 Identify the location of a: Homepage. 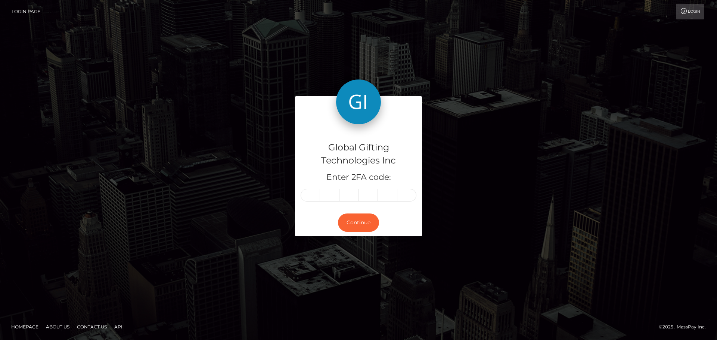
(25, 327).